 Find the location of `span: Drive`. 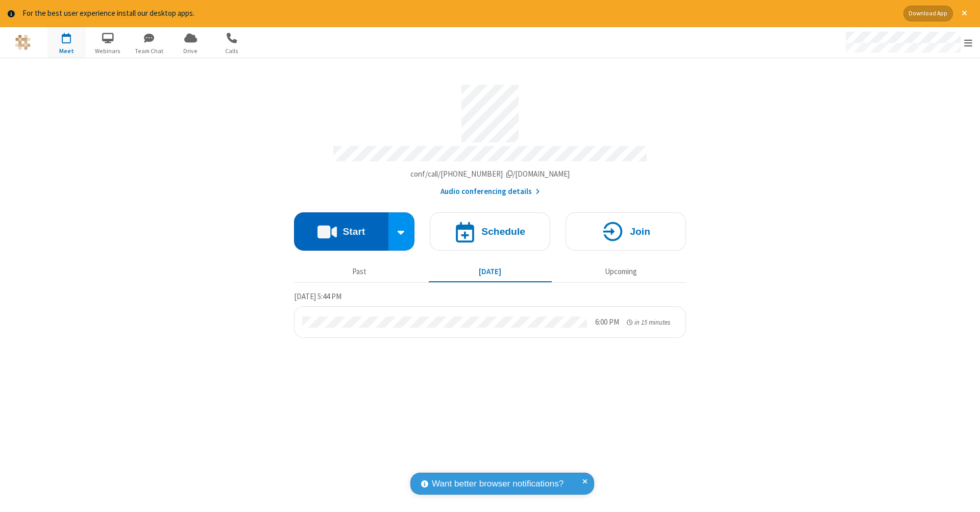

span: Drive is located at coordinates (191, 51).